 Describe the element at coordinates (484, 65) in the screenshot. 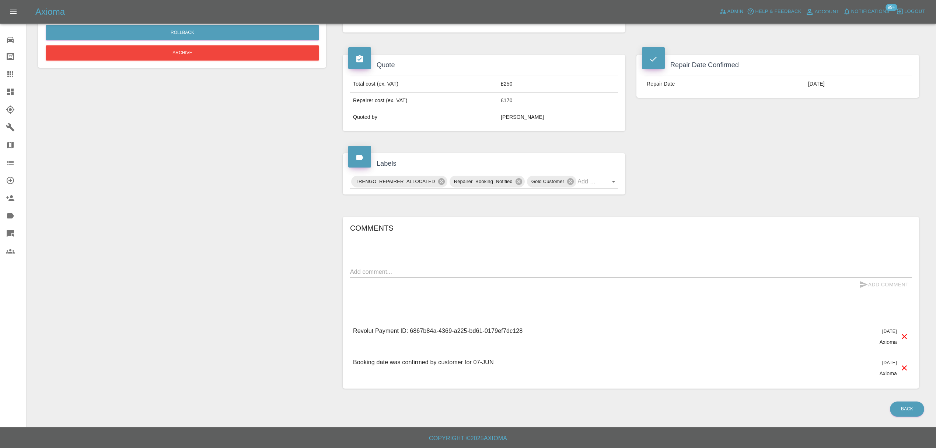

I see `h4: Quote` at that location.